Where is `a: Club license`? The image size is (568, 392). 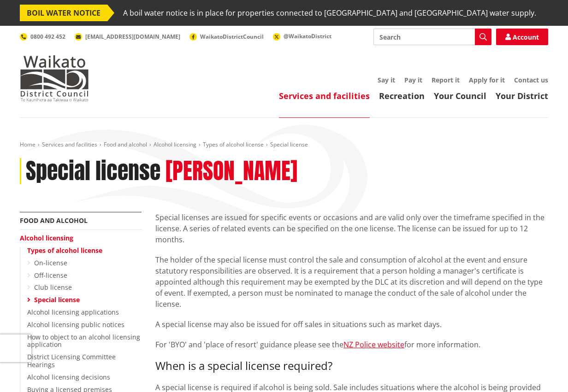 a: Club license is located at coordinates (53, 287).